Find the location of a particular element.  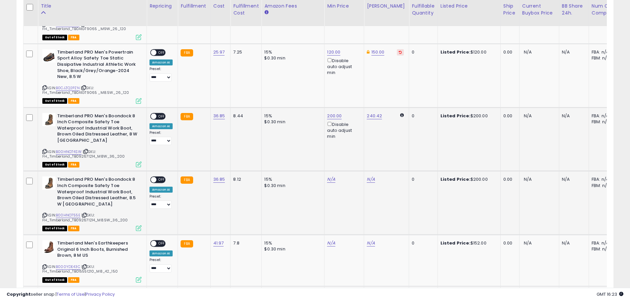

img: 41wz7wHLoZL._SL40_.jpg is located at coordinates (49, 247).